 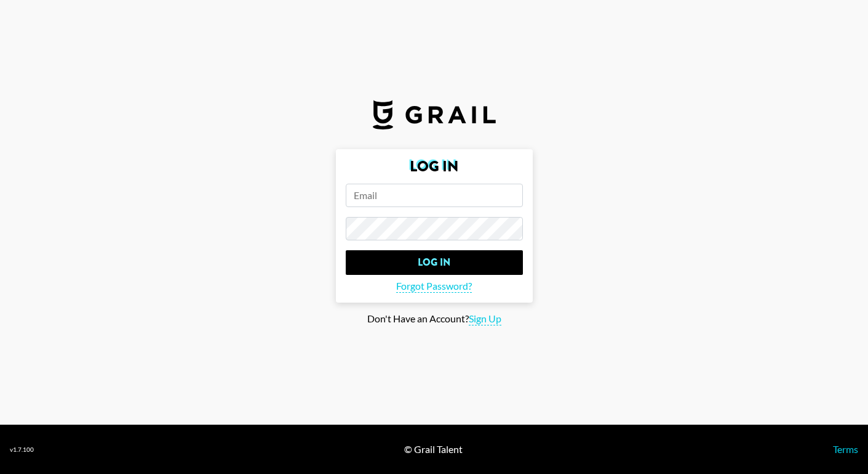 I want to click on span: Sign Up, so click(x=484, y=318).